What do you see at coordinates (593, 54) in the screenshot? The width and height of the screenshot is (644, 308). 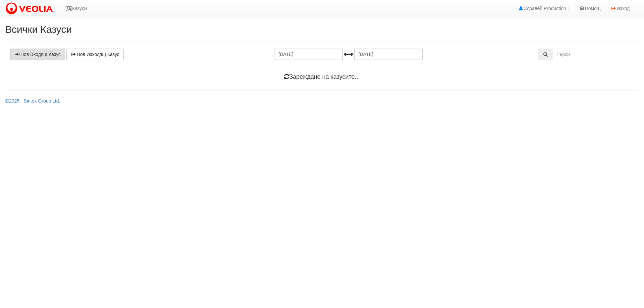 I see `input: Търсене по Идентификатор, Бл/Вх/Ап, Тип, Описание, Моб. Номер, Имейл, Файл, Коментар,` at bounding box center [593, 54].